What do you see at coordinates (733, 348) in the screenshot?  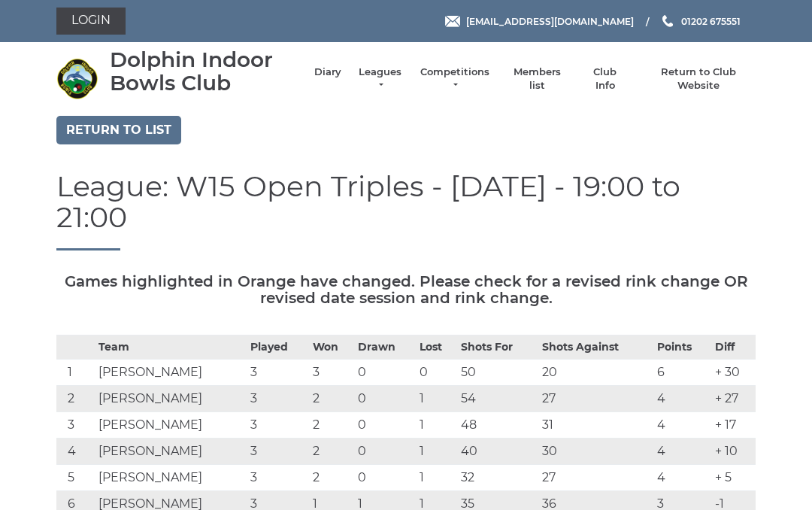 I see `th: Diff` at bounding box center [733, 348].